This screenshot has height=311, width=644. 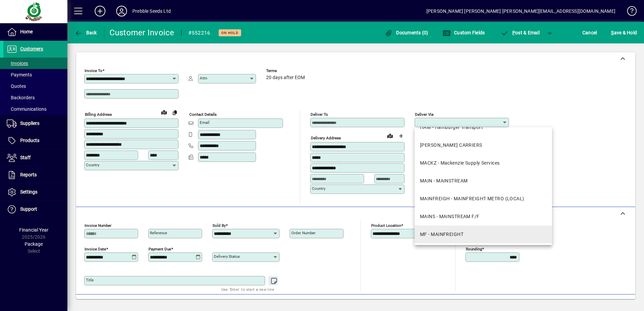 What do you see at coordinates (319, 115) in the screenshot?
I see `mat-label: Deliver To` at bounding box center [319, 115].